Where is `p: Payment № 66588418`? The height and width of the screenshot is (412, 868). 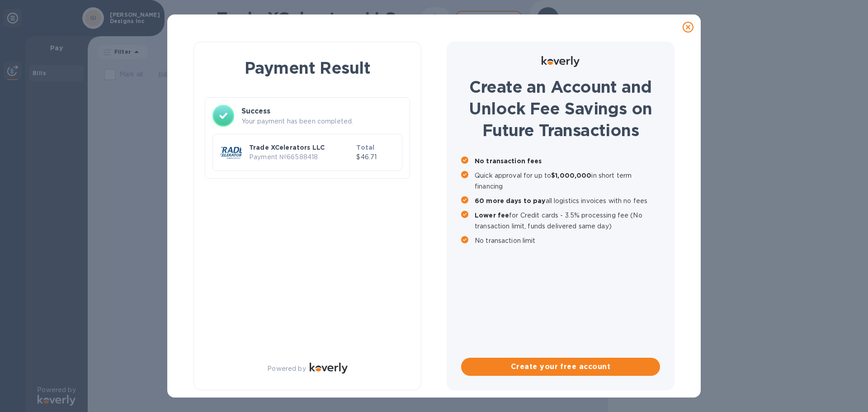 p: Payment № 66588418 is located at coordinates (301, 157).